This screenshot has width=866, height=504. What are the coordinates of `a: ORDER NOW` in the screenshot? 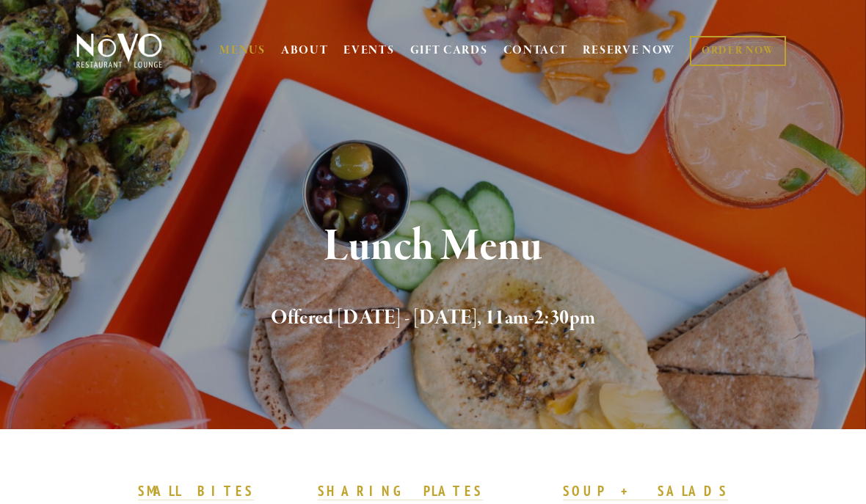 It's located at (738, 50).